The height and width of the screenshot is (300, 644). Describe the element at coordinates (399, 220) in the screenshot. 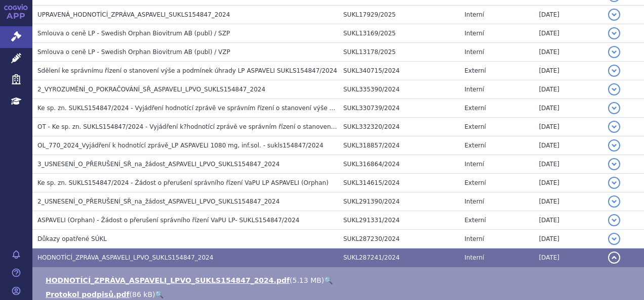

I see `td: SUKL291331/2024` at that location.